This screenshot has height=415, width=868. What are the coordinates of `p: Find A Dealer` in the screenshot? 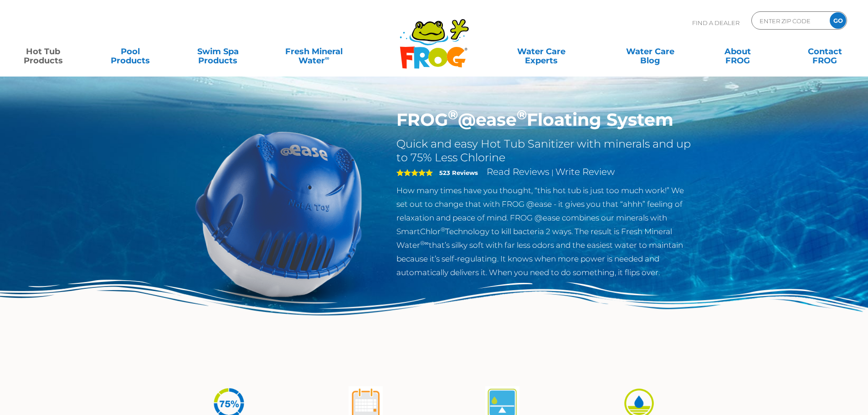 It's located at (716, 23).